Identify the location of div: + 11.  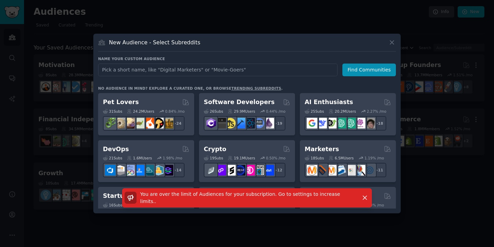
(379, 170).